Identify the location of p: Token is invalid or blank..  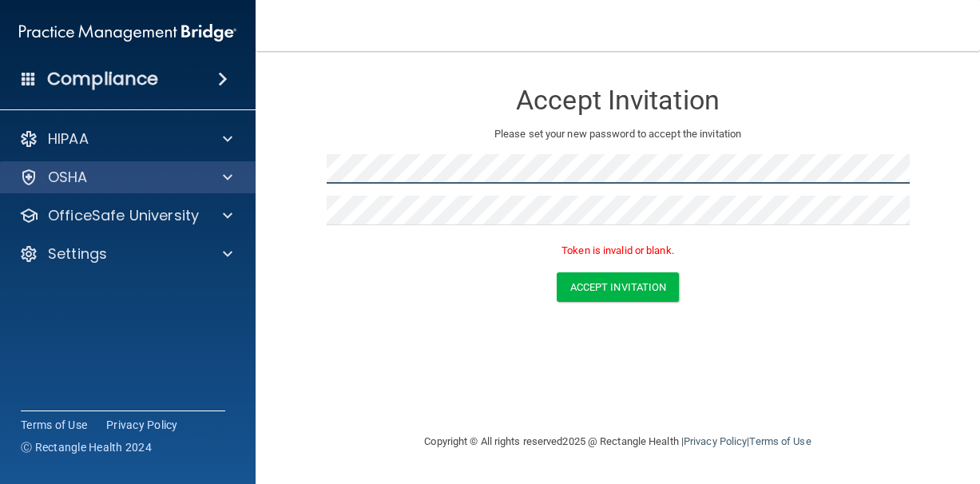
(618, 251).